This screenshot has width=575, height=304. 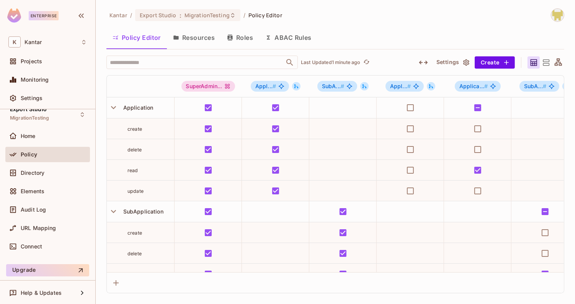 I want to click on span: Applica..., so click(x=474, y=86).